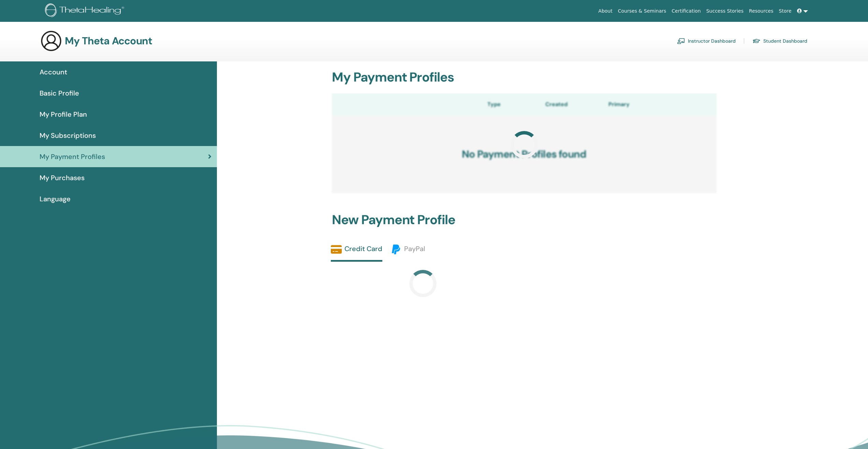 This screenshot has width=868, height=449. I want to click on span: Account, so click(53, 72).